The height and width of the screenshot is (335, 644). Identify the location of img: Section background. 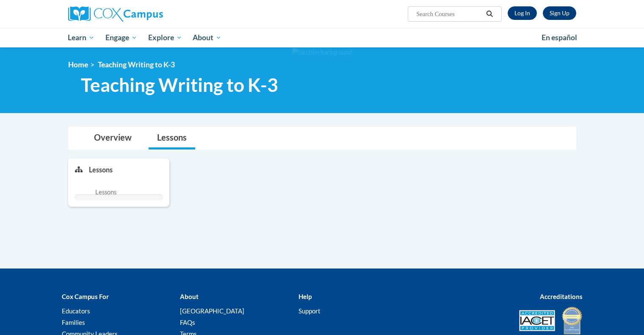
(322, 53).